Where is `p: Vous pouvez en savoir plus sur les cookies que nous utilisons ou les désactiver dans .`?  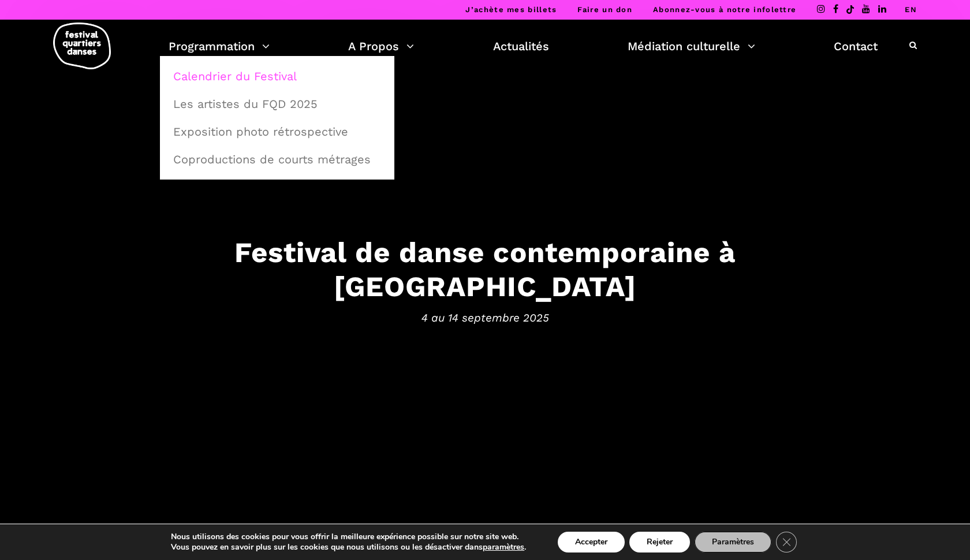
p: Vous pouvez en savoir plus sur les cookies que nous utilisons ou les désactiver dans . is located at coordinates (348, 547).